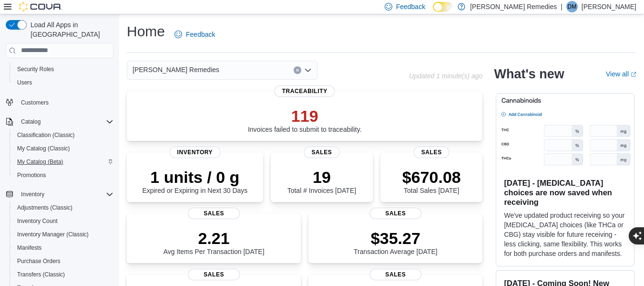 This screenshot has width=644, height=286. I want to click on a: Feedback, so click(195, 35).